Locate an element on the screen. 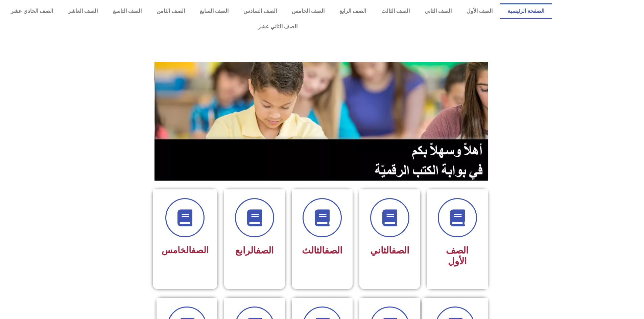 This screenshot has height=319, width=644. a: الصف الثاني is located at coordinates (438, 11).